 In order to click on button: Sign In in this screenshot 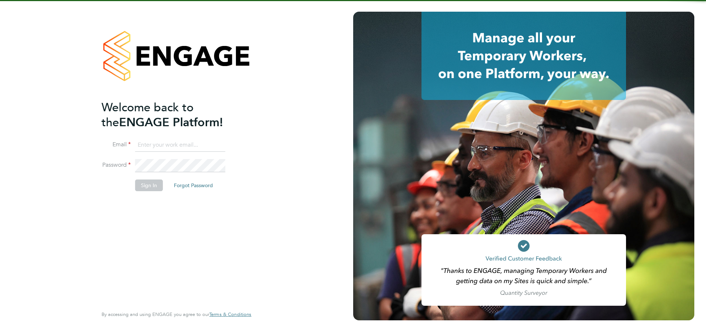, I will do `click(149, 186)`.